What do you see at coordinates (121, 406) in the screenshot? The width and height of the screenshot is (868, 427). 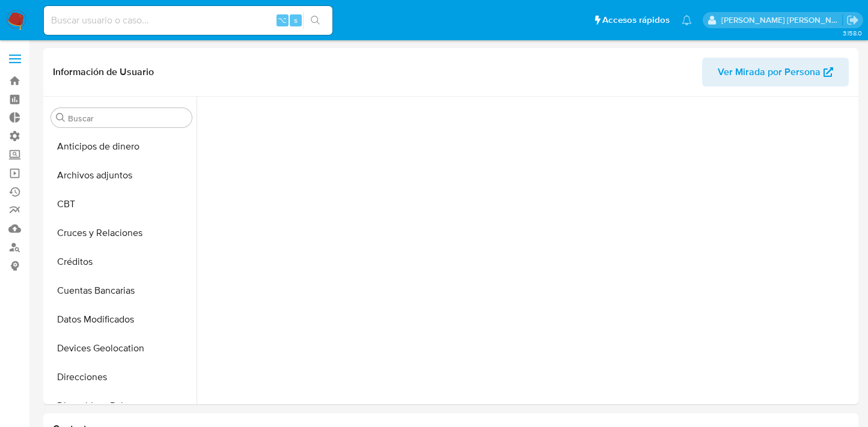 I see `button: Dispositivos Point` at bounding box center [121, 406].